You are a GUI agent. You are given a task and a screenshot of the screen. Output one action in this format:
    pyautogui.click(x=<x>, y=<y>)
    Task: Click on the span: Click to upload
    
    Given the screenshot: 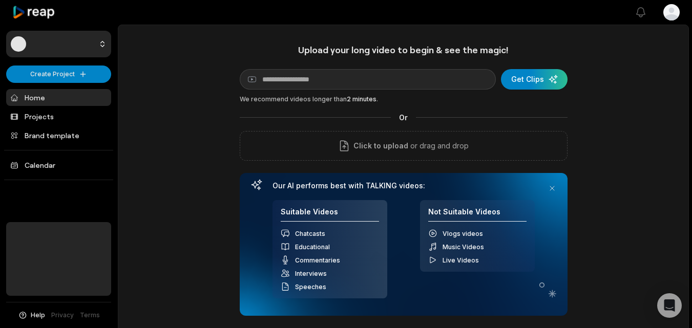 What is the action you would take?
    pyautogui.click(x=380, y=146)
    